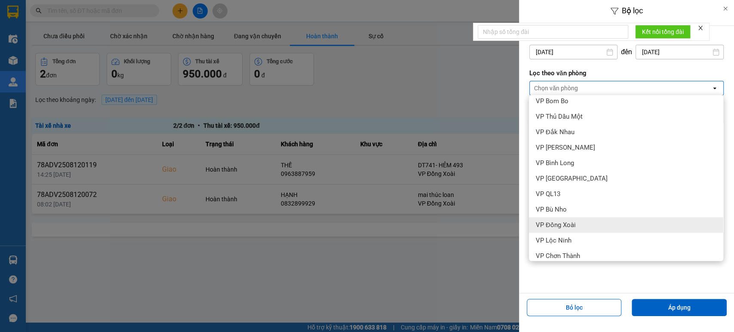  I want to click on span: Kết nối tổng đài, so click(663, 32).